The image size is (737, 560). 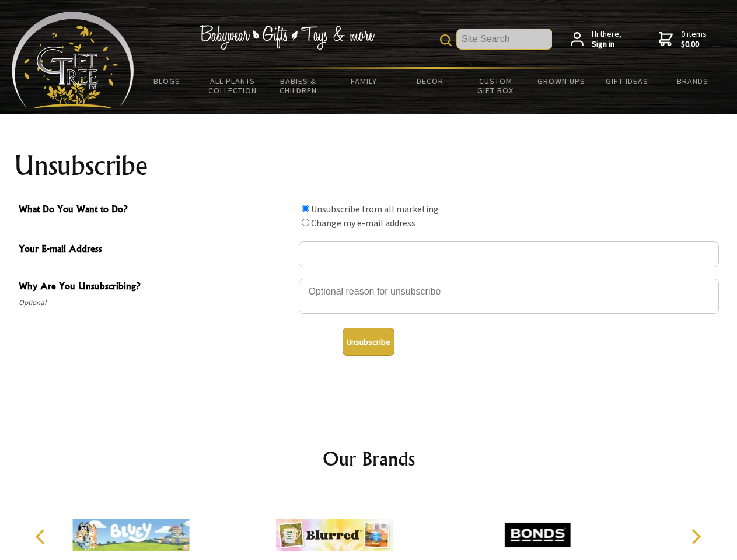 I want to click on a: Custom Gift Box, so click(x=495, y=86).